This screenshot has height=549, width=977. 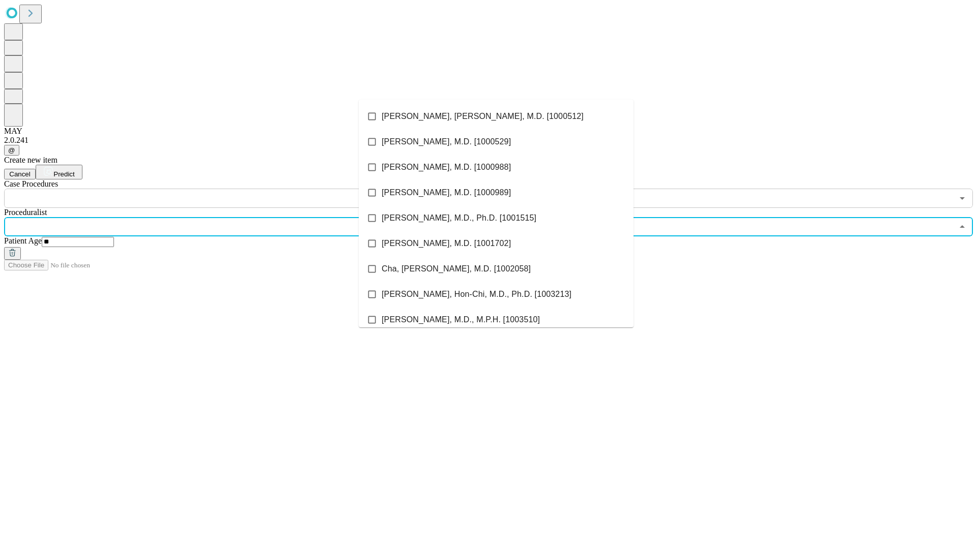 What do you see at coordinates (962, 227) in the screenshot?
I see `button: Close` at bounding box center [962, 227].